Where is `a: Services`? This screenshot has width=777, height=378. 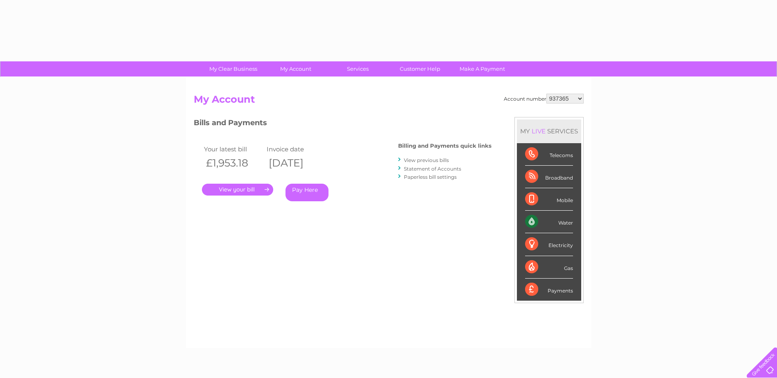
a: Services is located at coordinates (357, 69).